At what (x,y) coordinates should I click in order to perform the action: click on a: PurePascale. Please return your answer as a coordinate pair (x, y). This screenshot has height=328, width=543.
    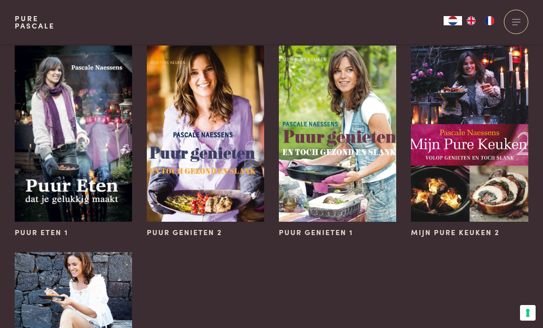
    Looking at the image, I should click on (35, 22).